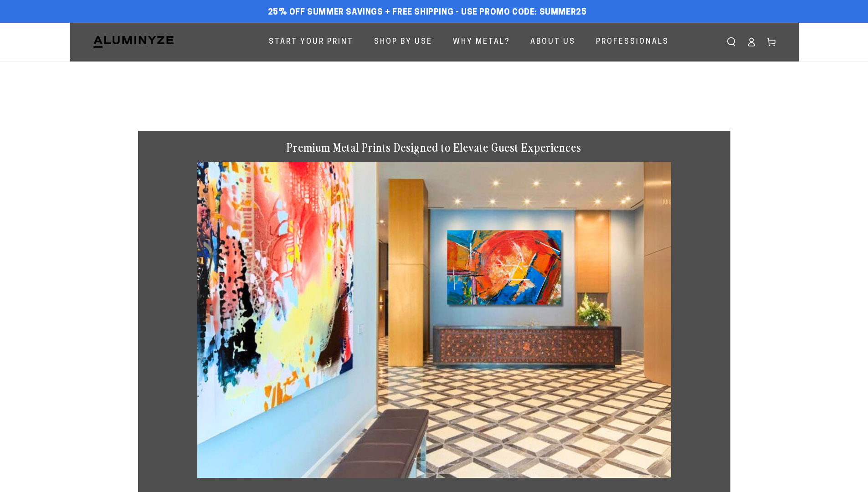 Image resolution: width=868 pixels, height=492 pixels. What do you see at coordinates (134, 42) in the screenshot?
I see `img: Aluminyze` at bounding box center [134, 42].